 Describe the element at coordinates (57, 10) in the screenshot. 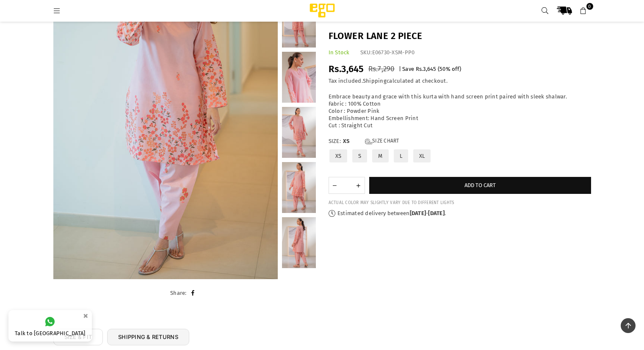

I see `a: Menu` at that location.